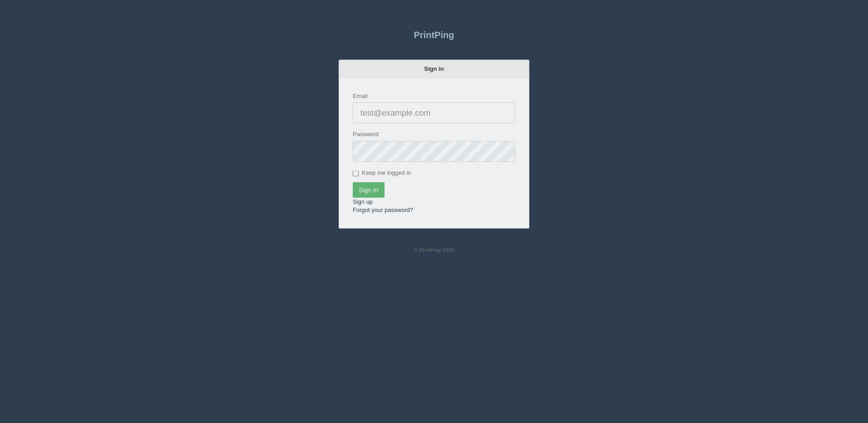  What do you see at coordinates (360, 96) in the screenshot?
I see `label: Email` at bounding box center [360, 96].